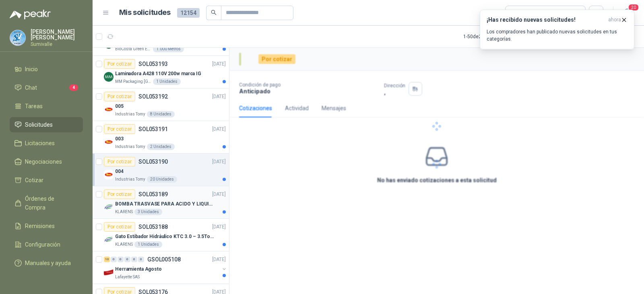  What do you see at coordinates (153, 129) in the screenshot?
I see `p: SOL053191` at bounding box center [153, 129].